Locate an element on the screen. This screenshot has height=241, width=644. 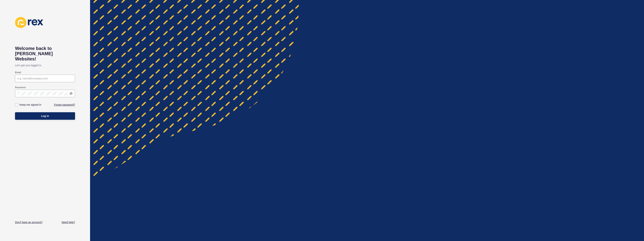
input: e.g. name@company.com is located at coordinates (45, 79).